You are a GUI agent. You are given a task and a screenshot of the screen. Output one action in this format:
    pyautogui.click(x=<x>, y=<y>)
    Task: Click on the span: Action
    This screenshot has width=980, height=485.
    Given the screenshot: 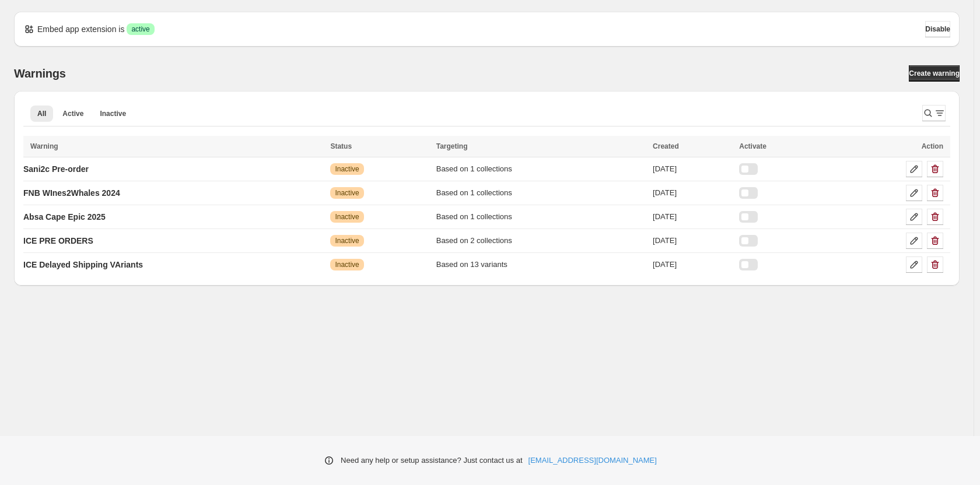 What is the action you would take?
    pyautogui.click(x=933, y=147)
    